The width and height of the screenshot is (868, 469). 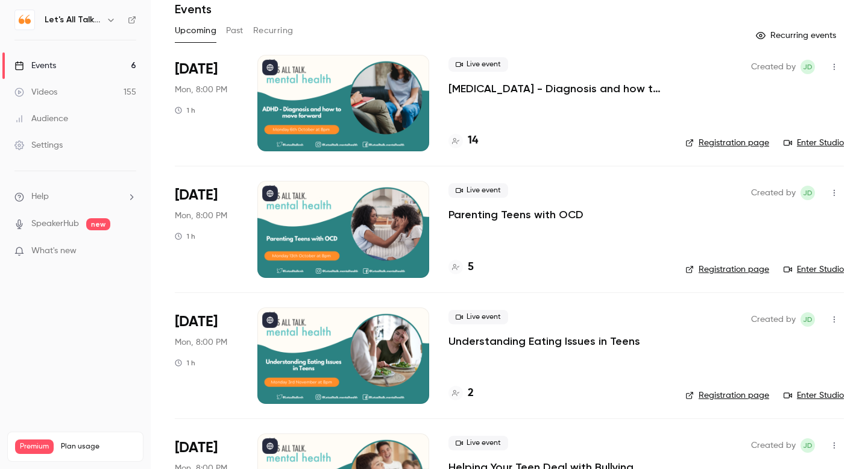 I want to click on a: Parenting Teens with OCD, so click(x=516, y=215).